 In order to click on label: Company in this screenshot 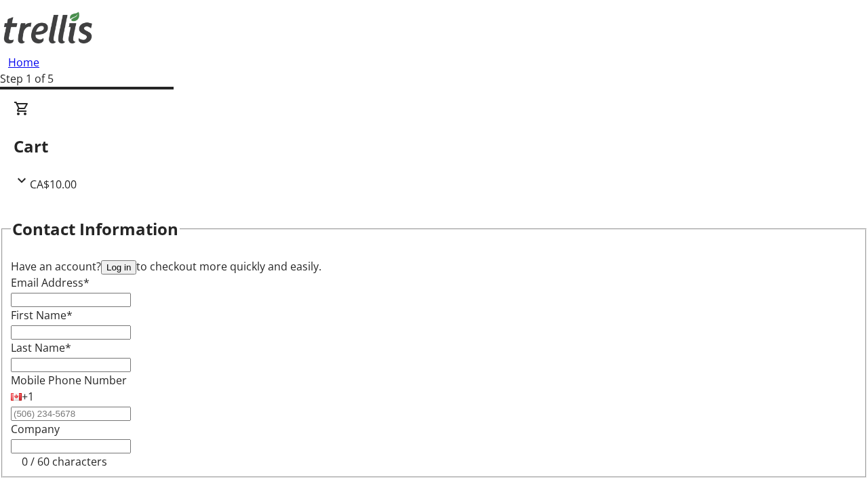, I will do `click(35, 429)`.